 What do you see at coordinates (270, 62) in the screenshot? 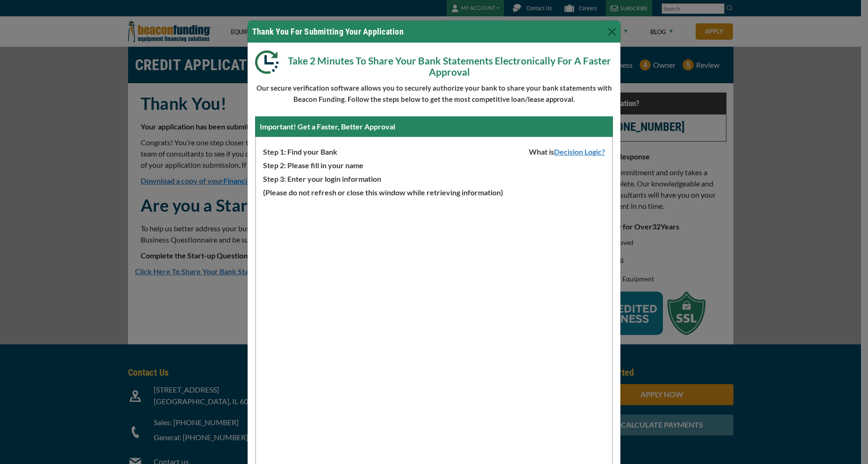
I see `img: Modal DL Clock` at bounding box center [270, 62].